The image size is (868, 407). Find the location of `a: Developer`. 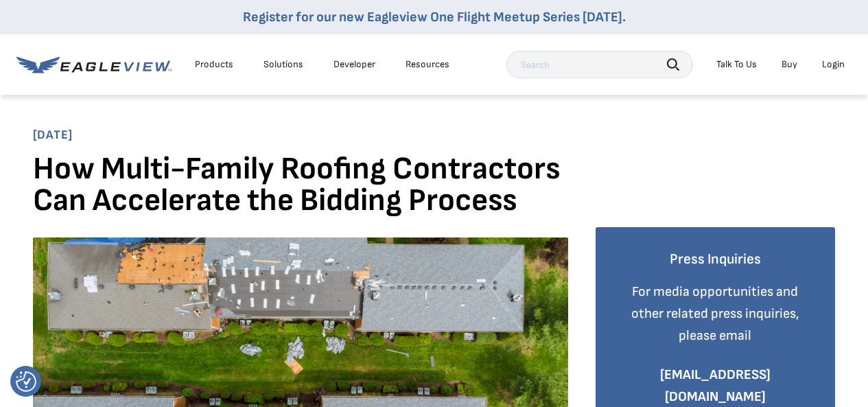

a: Developer is located at coordinates (354, 64).